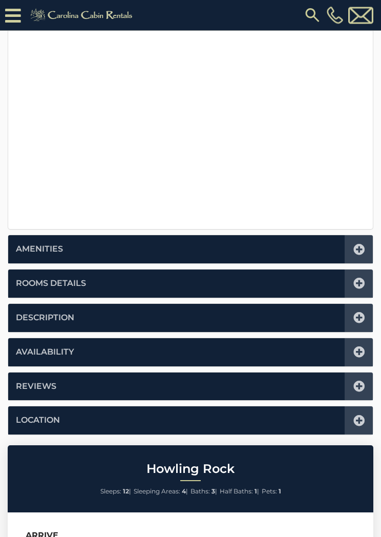  Describe the element at coordinates (36, 387) in the screenshot. I see `a: Reviews` at that location.